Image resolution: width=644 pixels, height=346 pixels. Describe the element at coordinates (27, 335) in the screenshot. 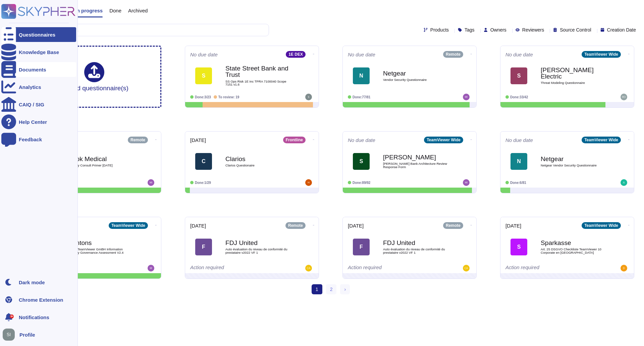

I see `span: Profile` at that location.